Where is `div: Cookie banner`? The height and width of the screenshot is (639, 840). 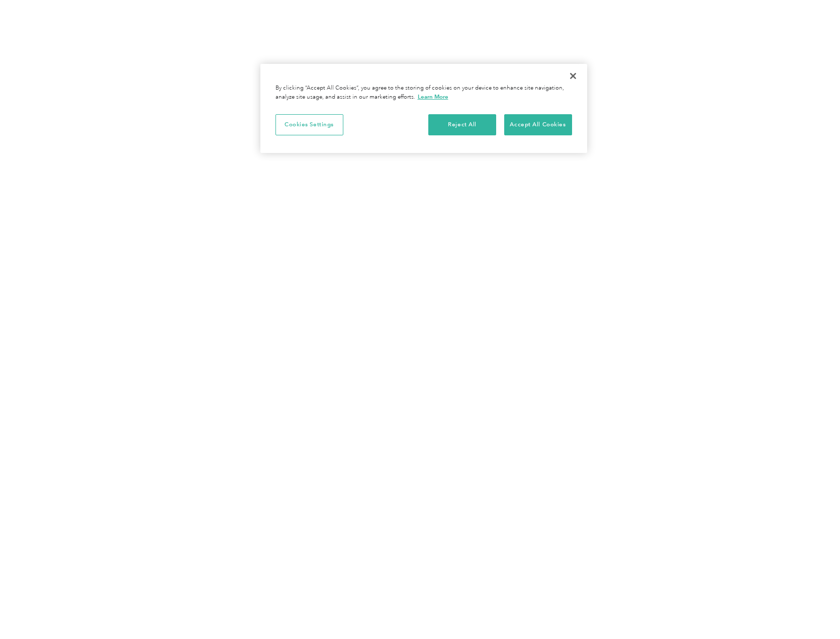
div: Cookie banner is located at coordinates (424, 108).